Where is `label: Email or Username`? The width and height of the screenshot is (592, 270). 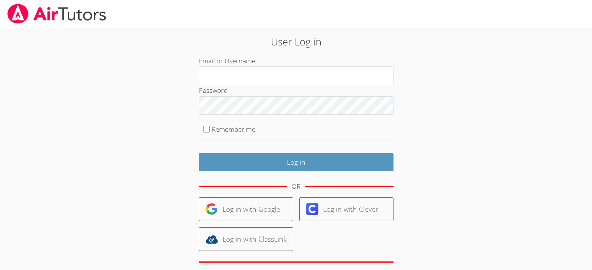
label: Email or Username is located at coordinates (227, 61).